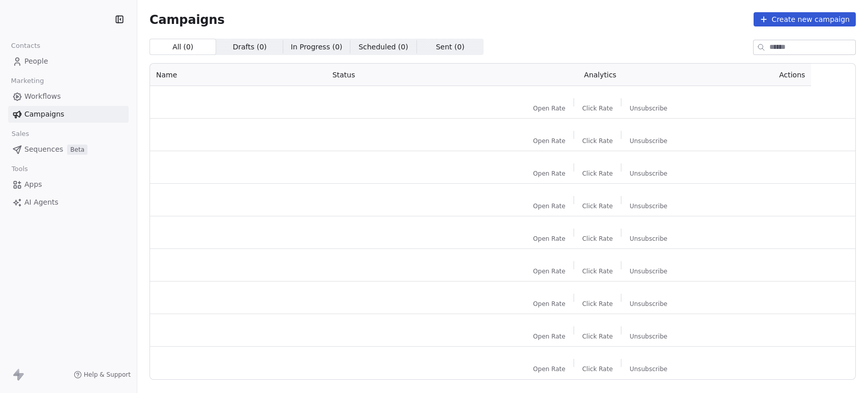  I want to click on a: SequencesBeta, so click(69, 149).